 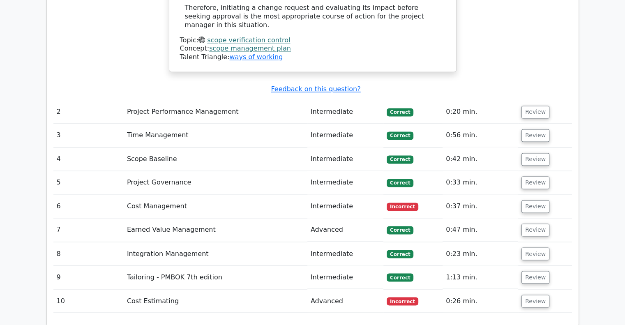 I want to click on td: 3, so click(x=88, y=135).